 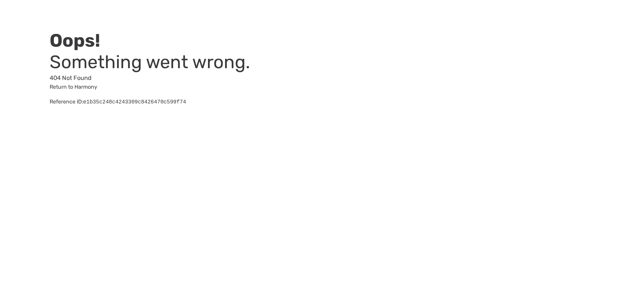 I want to click on a: Return to Harmony, so click(x=73, y=87).